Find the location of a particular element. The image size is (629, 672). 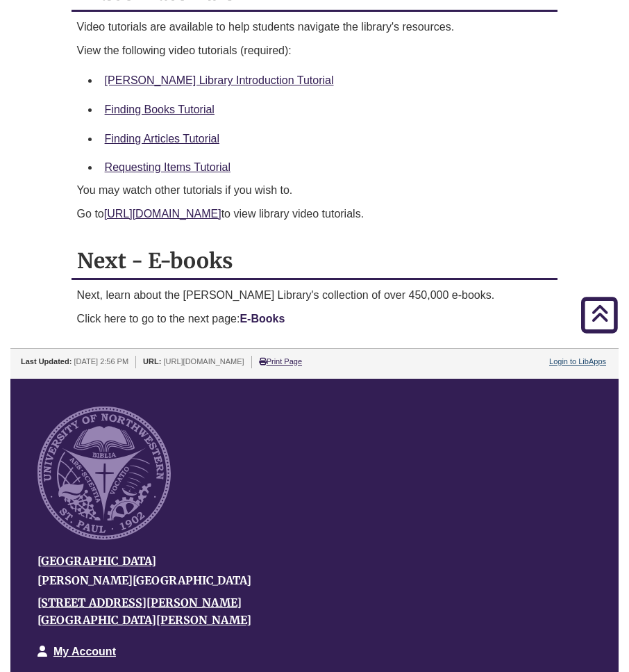

a: Back to Top is located at coordinates (600, 313).